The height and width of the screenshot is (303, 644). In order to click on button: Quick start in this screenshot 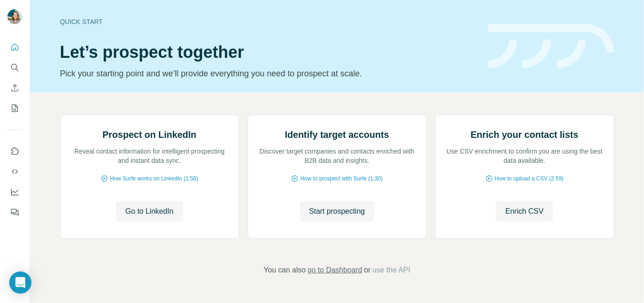, I will do `click(15, 47)`.